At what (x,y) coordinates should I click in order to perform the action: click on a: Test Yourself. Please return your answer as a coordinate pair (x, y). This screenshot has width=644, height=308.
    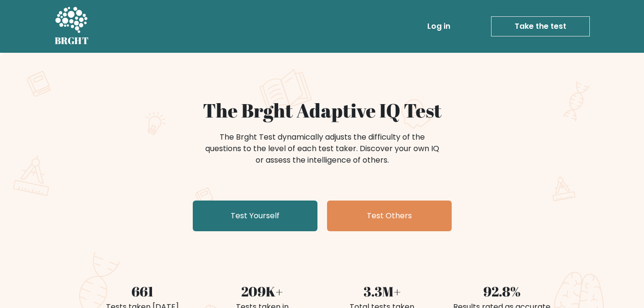
    Looking at the image, I should click on (255, 216).